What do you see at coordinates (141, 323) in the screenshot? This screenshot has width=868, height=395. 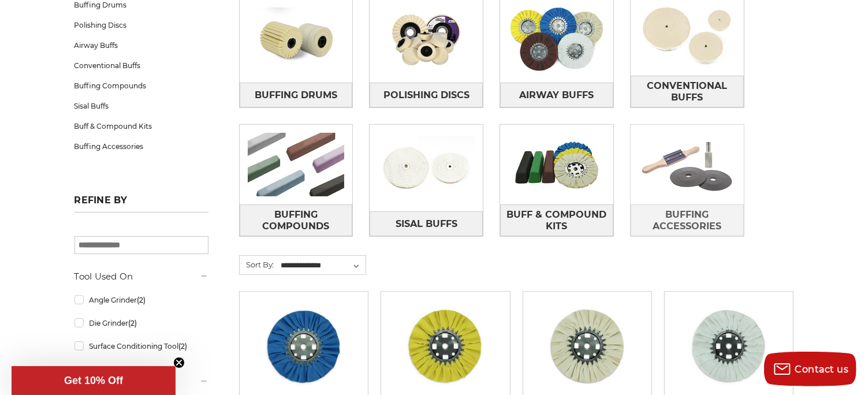 I see `a: Die Grinder` at bounding box center [141, 323].